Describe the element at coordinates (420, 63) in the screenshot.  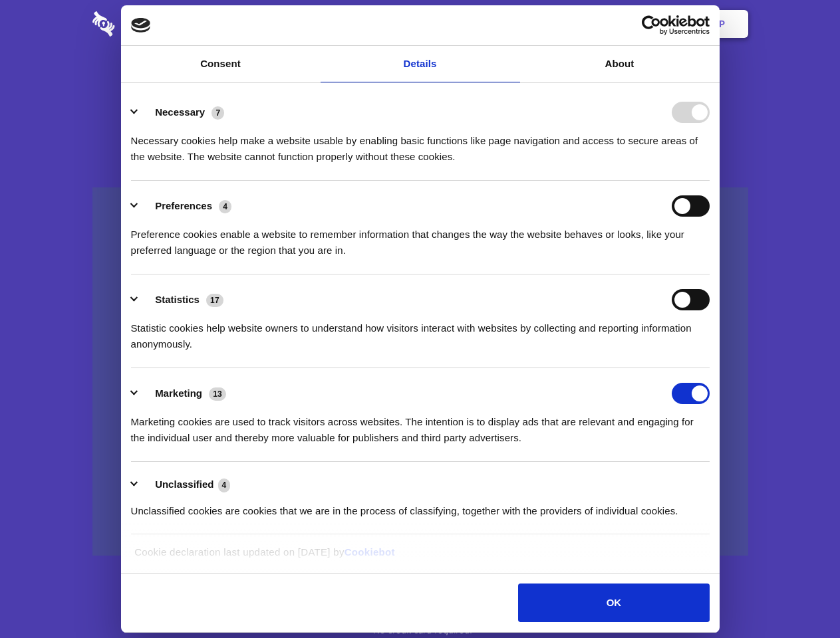
I see `a: Details` at that location.